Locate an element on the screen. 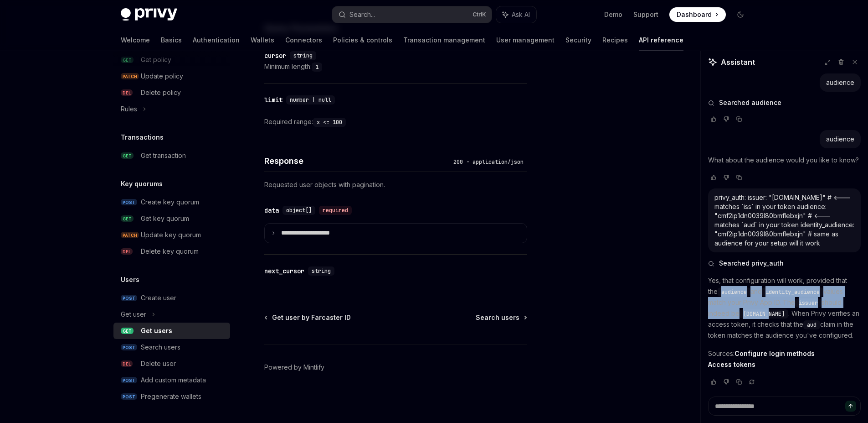 This screenshot has width=868, height=423. a: POSTCreate key quorum is located at coordinates (172, 202).